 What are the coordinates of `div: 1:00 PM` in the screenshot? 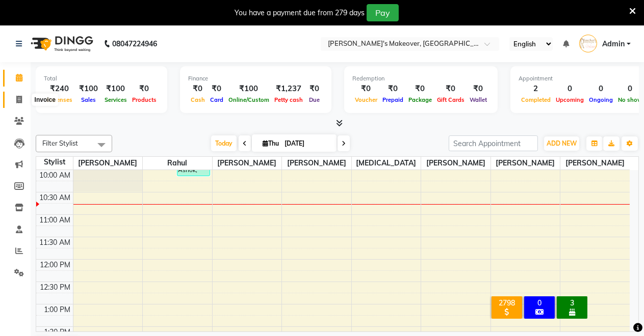 It's located at (58, 310).